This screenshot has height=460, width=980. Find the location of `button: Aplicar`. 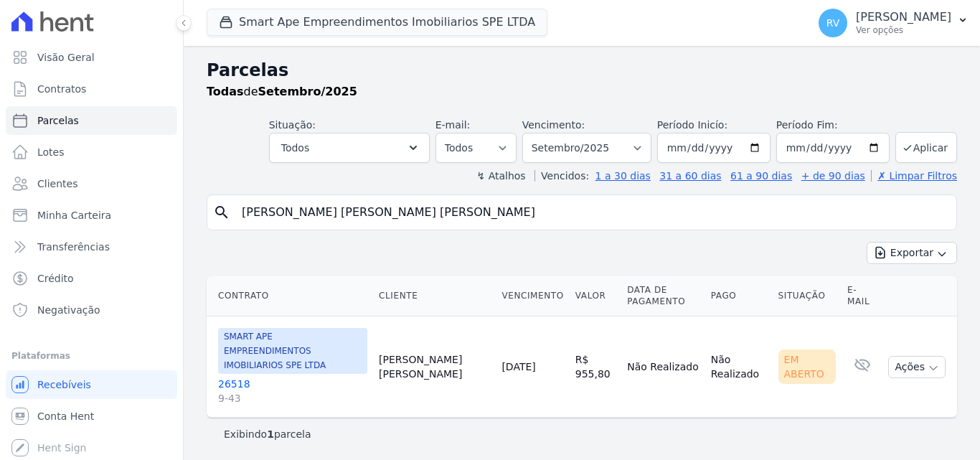

button: Aplicar is located at coordinates (926, 147).